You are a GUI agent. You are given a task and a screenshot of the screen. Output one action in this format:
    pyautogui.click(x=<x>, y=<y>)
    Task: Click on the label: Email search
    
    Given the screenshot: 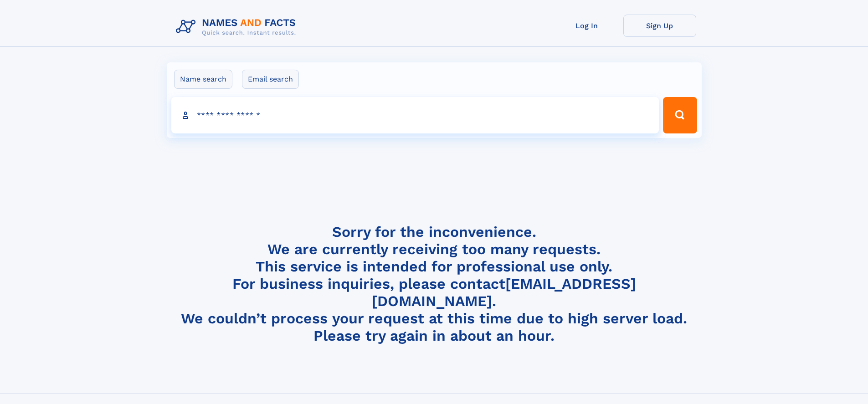 What is the action you would take?
    pyautogui.click(x=270, y=79)
    